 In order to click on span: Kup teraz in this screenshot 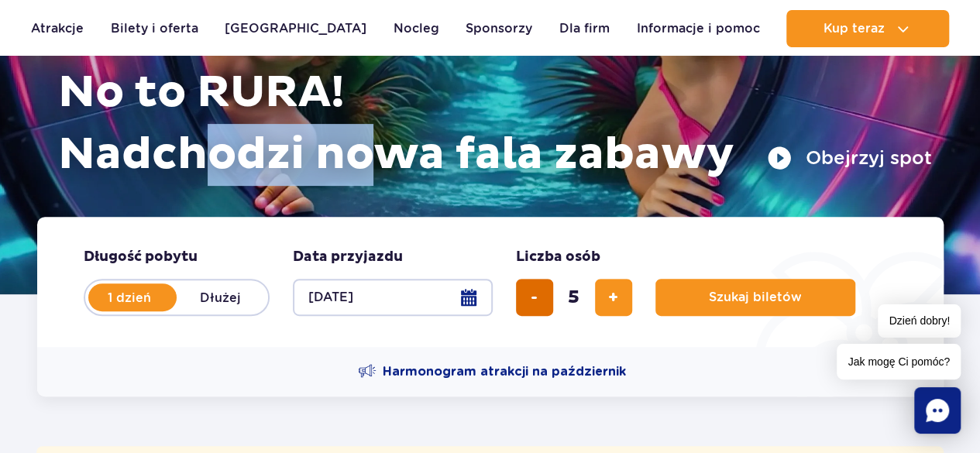, I will do `click(852, 28)`.